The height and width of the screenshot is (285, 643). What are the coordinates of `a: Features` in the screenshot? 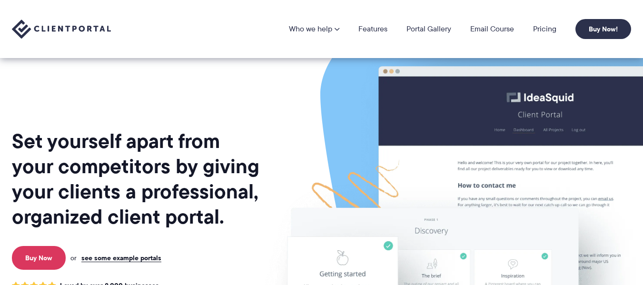 It's located at (373, 29).